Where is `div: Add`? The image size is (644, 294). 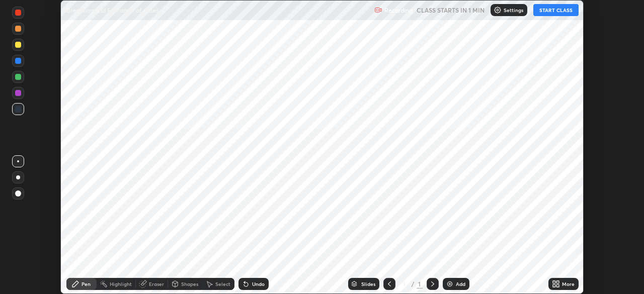 div: Add is located at coordinates (460, 284).